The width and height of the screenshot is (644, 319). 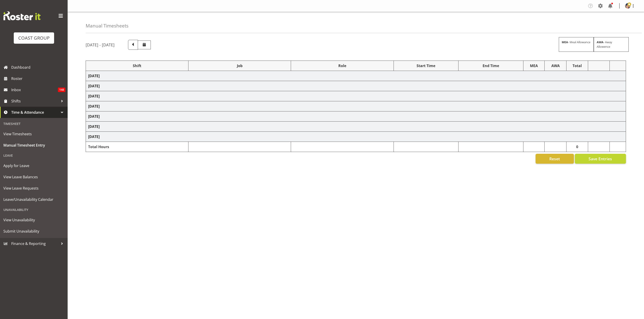 What do you see at coordinates (34, 232) in the screenshot?
I see `span: Submit Unavailability` at bounding box center [34, 232].